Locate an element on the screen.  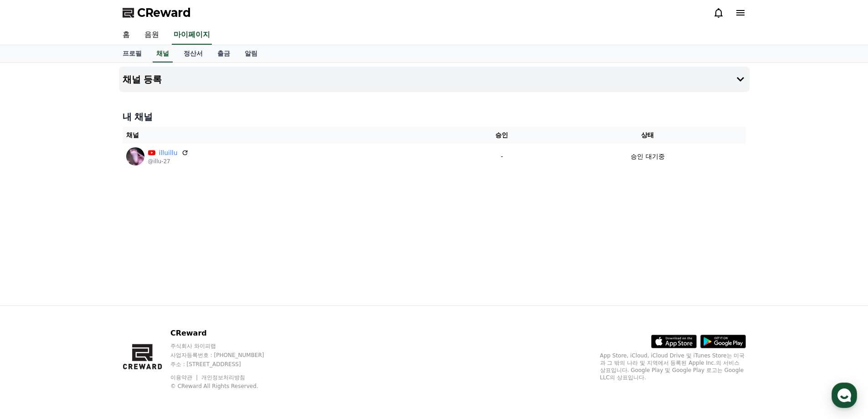
button: 채널 등록 is located at coordinates (434, 79).